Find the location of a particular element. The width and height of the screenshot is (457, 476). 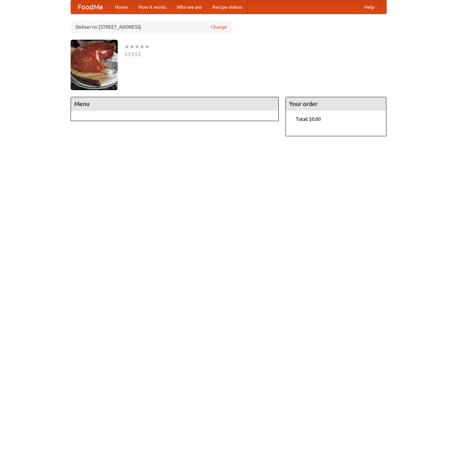

a: FoodMe is located at coordinates (90, 7).